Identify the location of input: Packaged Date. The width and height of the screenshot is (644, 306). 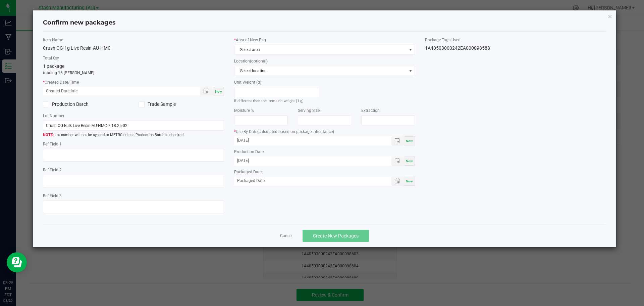
(309, 181).